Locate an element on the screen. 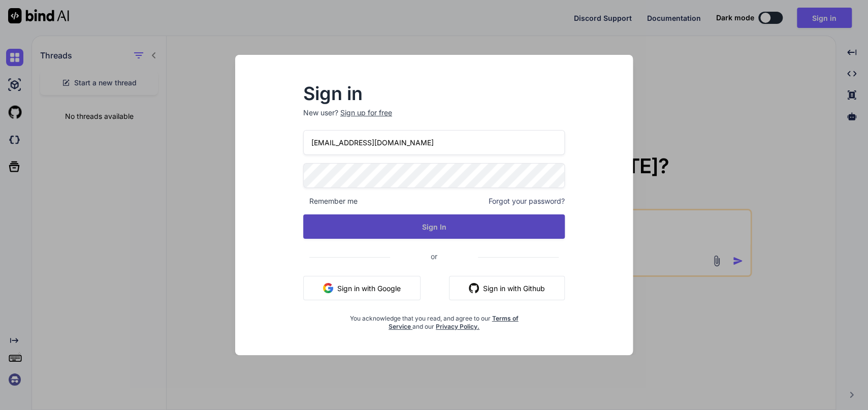 The height and width of the screenshot is (410, 868). a: Privacy Policy. is located at coordinates (458, 326).